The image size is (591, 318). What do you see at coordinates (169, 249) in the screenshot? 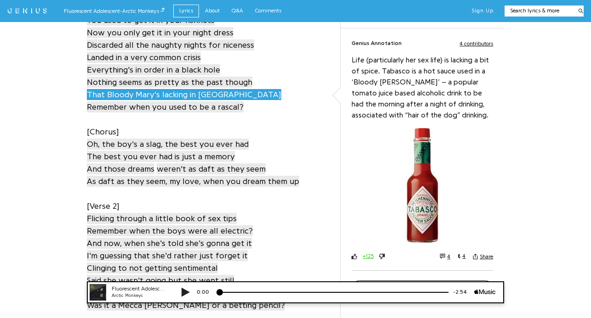
I see `a: And now, when she's told she's gonna get itI'm guessing that she'd rather just forget it` at bounding box center [169, 249].